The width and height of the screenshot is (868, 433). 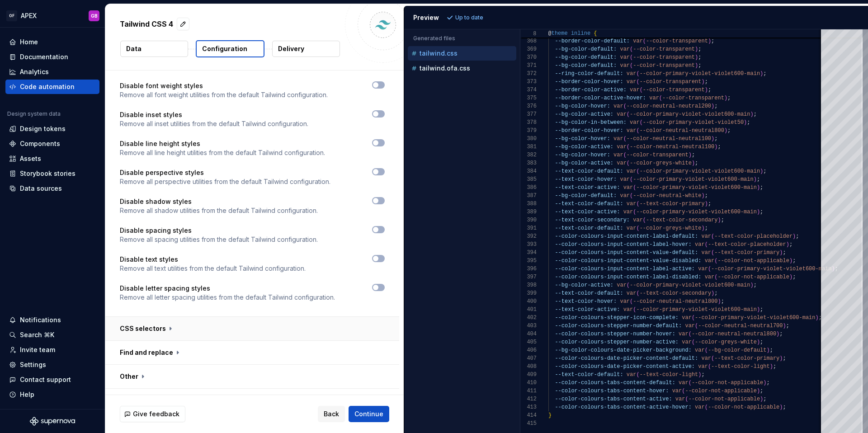 What do you see at coordinates (212, 269) in the screenshot?
I see `p: Remove all text utilities from the default Tailwind configuration.` at bounding box center [212, 269].